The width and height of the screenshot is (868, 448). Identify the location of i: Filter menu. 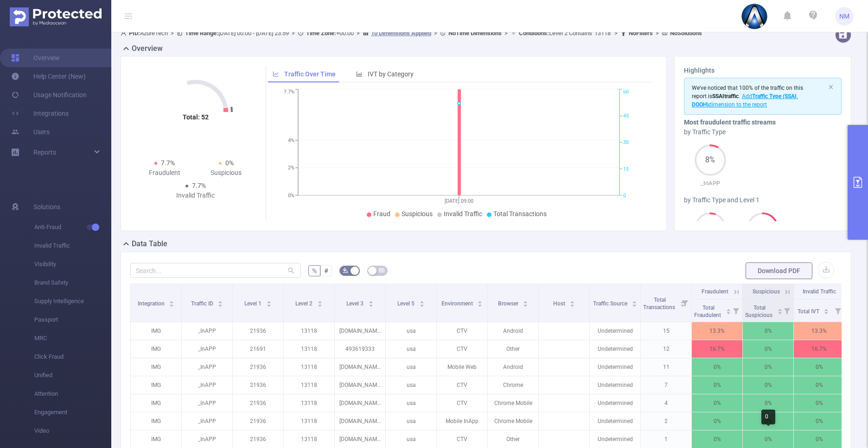
(837, 310).